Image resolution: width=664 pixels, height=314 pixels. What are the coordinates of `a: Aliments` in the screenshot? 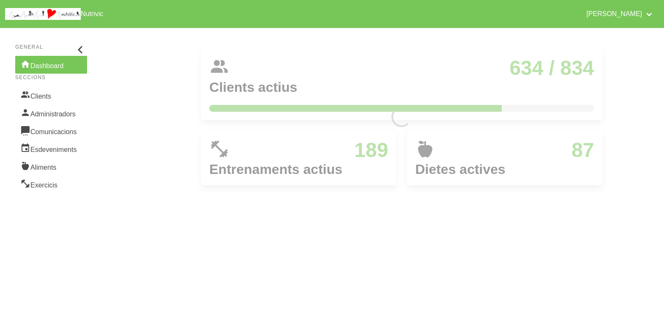 It's located at (51, 166).